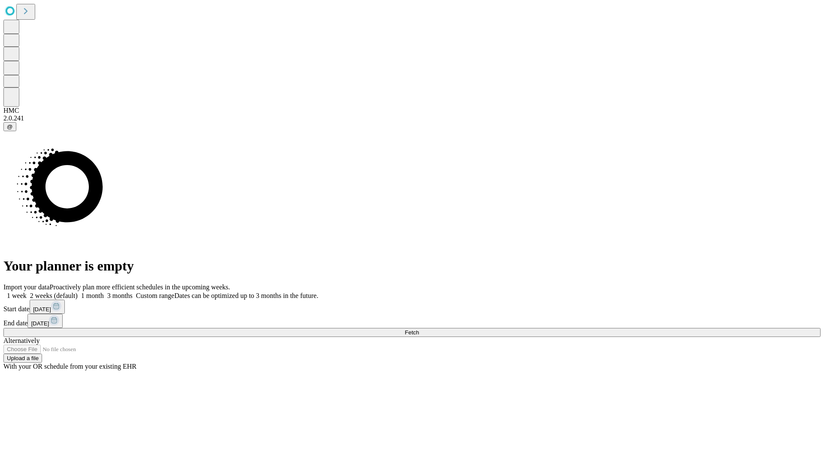 The height and width of the screenshot is (463, 824). Describe the element at coordinates (140, 287) in the screenshot. I see `span: Proactively plan more efficient schedules in the upcoming weeks.` at that location.